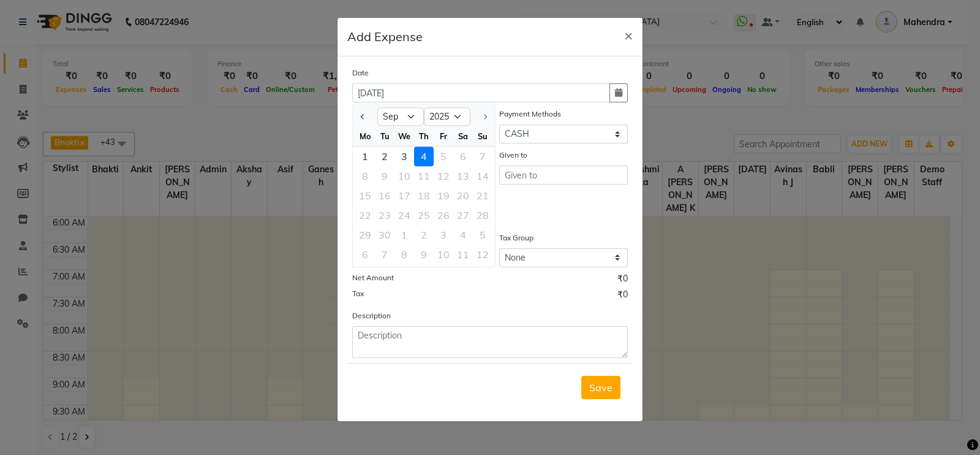 The image size is (980, 455). Describe the element at coordinates (601, 387) in the screenshot. I see `button: Save` at that location.